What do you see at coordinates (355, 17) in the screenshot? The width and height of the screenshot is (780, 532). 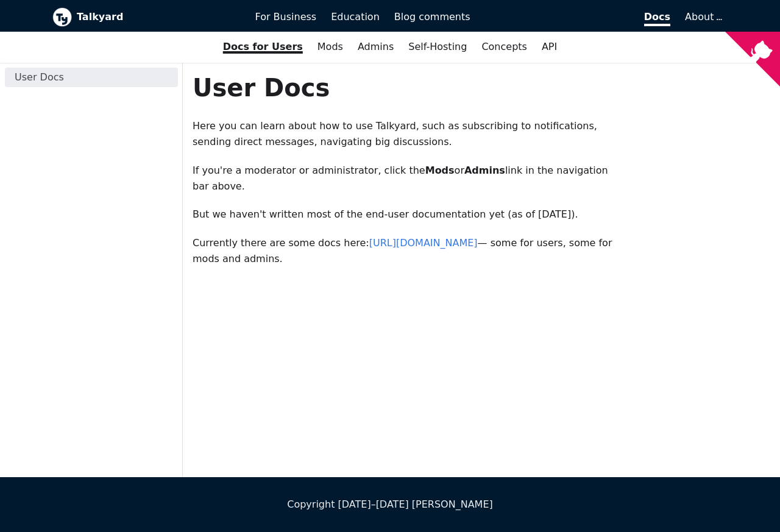 I see `span: Education` at bounding box center [355, 17].